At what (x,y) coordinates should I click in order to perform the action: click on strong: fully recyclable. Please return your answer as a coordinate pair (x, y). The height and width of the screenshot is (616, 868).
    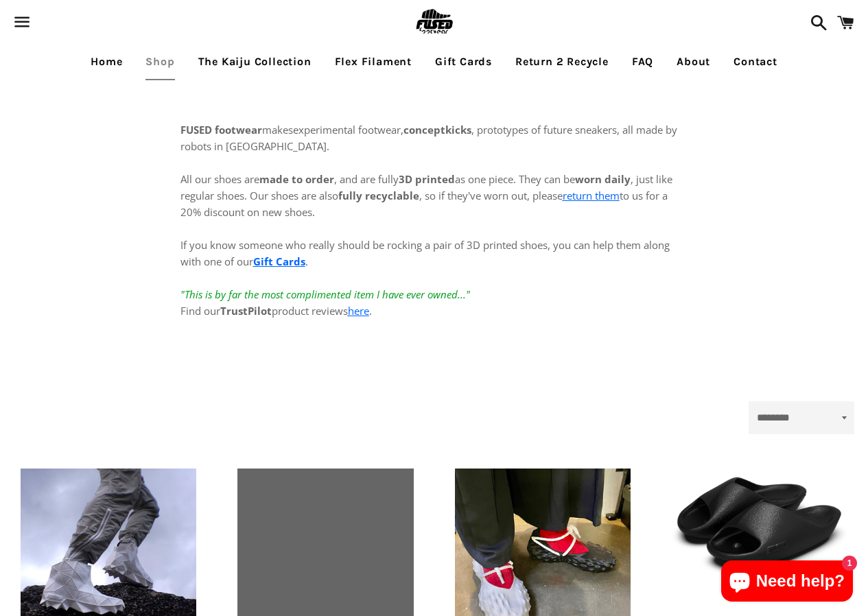
    Looking at the image, I should click on (379, 196).